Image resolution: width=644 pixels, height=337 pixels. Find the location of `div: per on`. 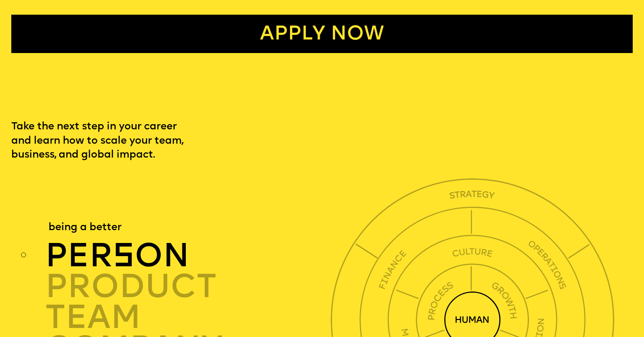

div: per on is located at coordinates (190, 256).